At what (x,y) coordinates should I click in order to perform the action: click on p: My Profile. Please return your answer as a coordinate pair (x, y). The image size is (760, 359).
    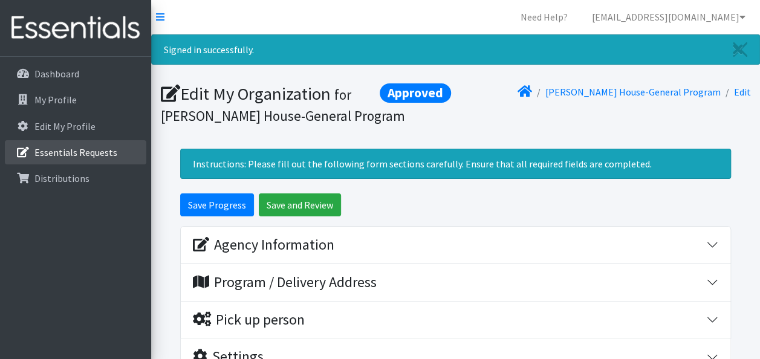
    Looking at the image, I should click on (56, 100).